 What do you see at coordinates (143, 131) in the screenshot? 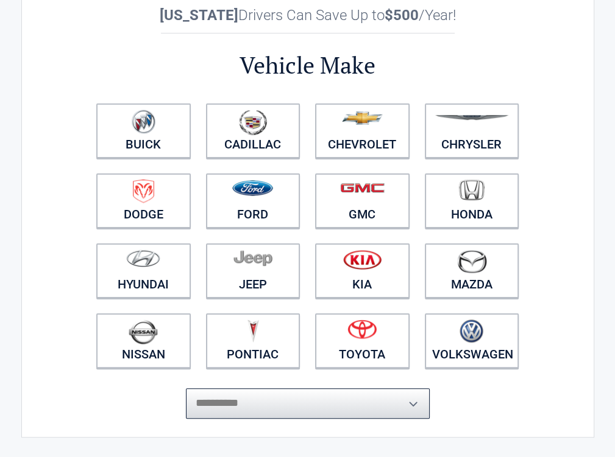
I see `a: Buick` at bounding box center [143, 131].